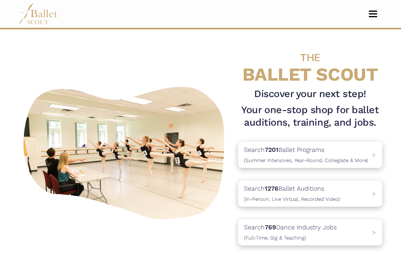  I want to click on p: Search Dance Industry Jobs, so click(290, 232).